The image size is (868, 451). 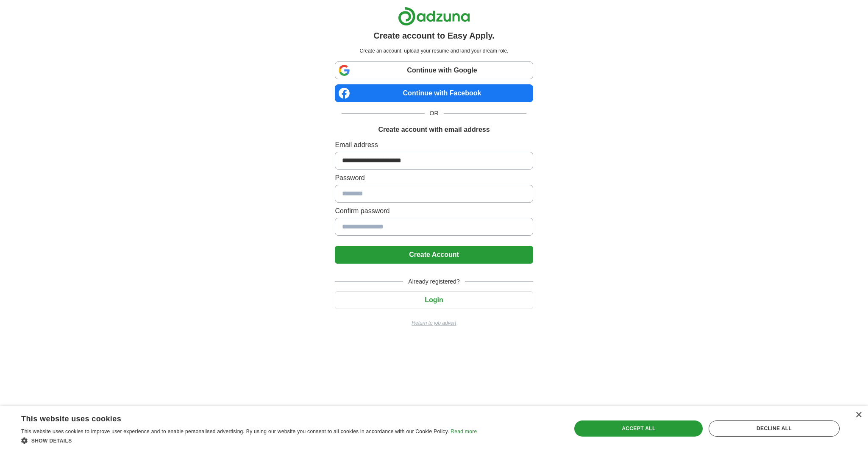 What do you see at coordinates (434, 300) in the screenshot?
I see `a: Login` at bounding box center [434, 300].